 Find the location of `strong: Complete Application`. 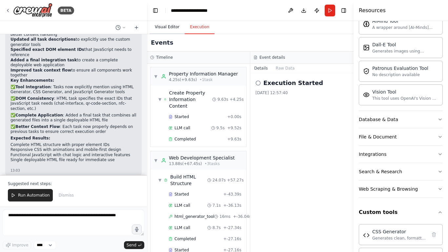

strong: Complete Application is located at coordinates (39, 115).